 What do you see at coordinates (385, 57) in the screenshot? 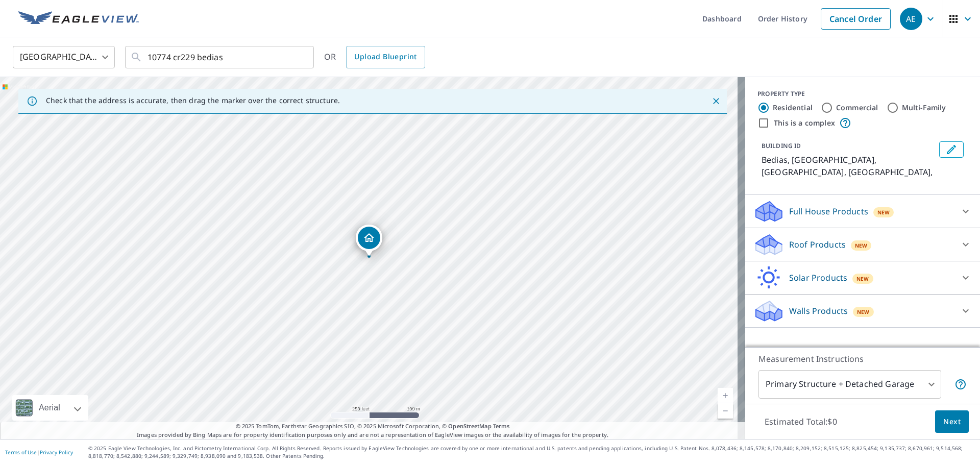
I see `a: Upload Blueprint` at bounding box center [385, 57].